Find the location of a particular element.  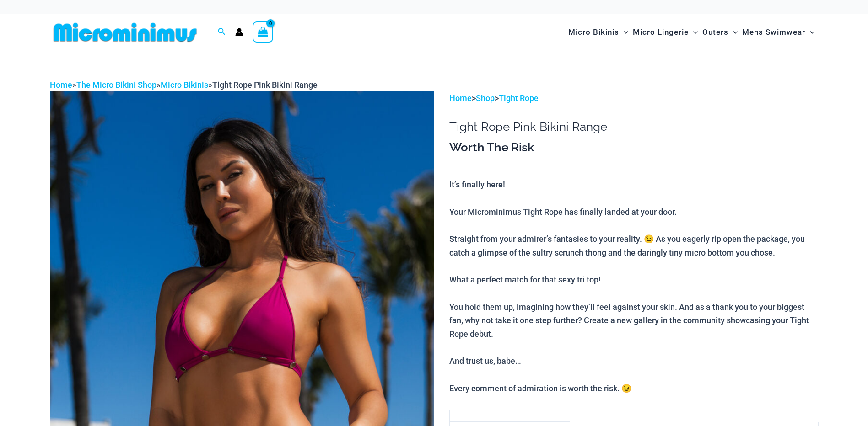

a: Tight Rope is located at coordinates (519, 98).